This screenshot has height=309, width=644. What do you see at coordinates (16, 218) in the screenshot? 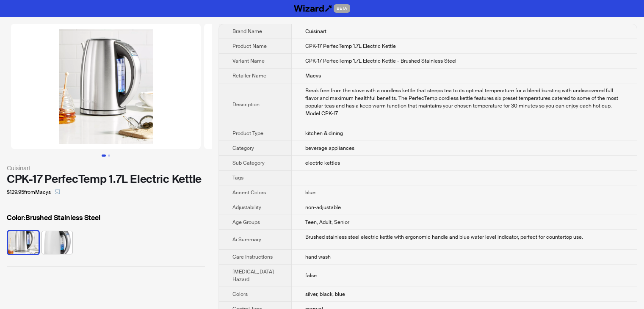
I see `span: Color :` at bounding box center [16, 218].